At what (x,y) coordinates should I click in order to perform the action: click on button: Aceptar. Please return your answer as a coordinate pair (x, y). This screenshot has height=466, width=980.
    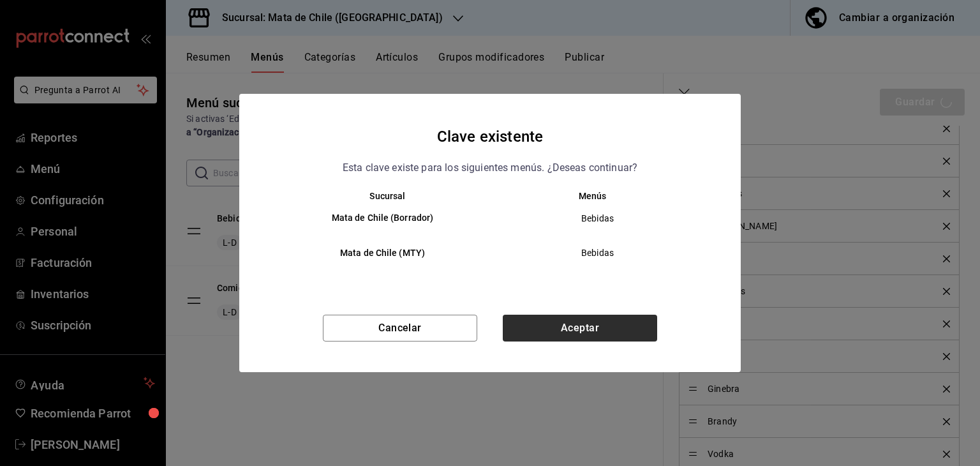
    Looking at the image, I should click on (580, 328).